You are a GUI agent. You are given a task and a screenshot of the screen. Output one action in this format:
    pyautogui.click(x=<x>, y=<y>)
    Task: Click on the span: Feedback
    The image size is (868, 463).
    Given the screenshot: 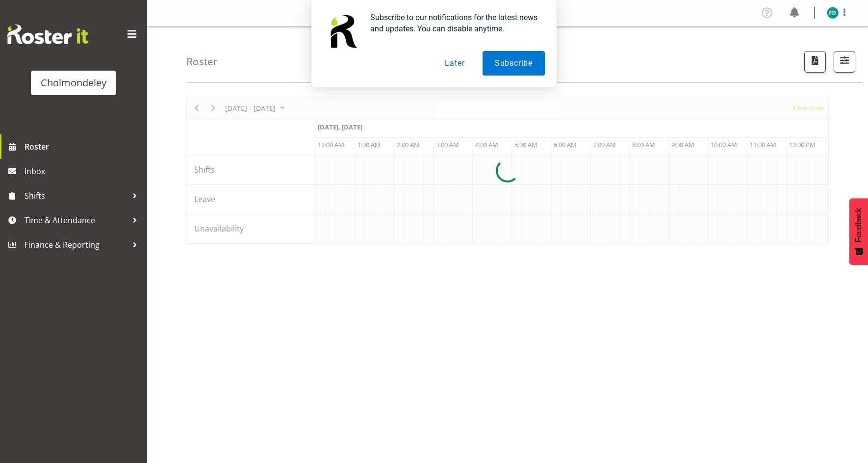 What is the action you would take?
    pyautogui.click(x=859, y=225)
    